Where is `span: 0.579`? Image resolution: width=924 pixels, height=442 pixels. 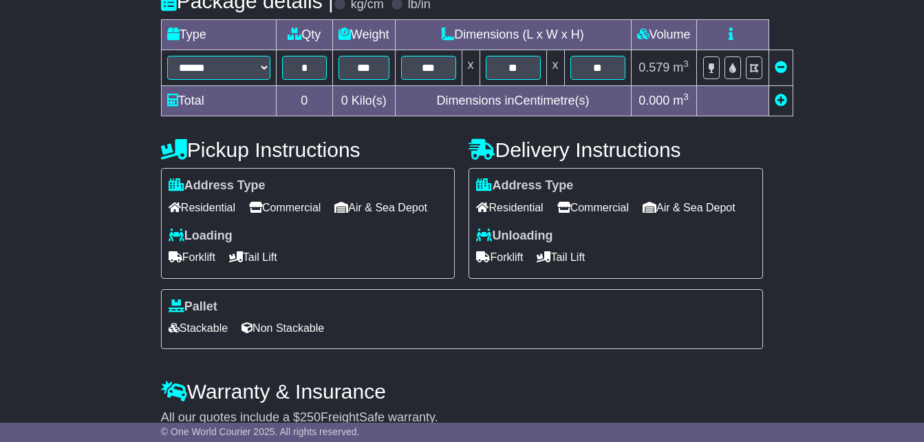 span: 0.579 is located at coordinates (654, 67).